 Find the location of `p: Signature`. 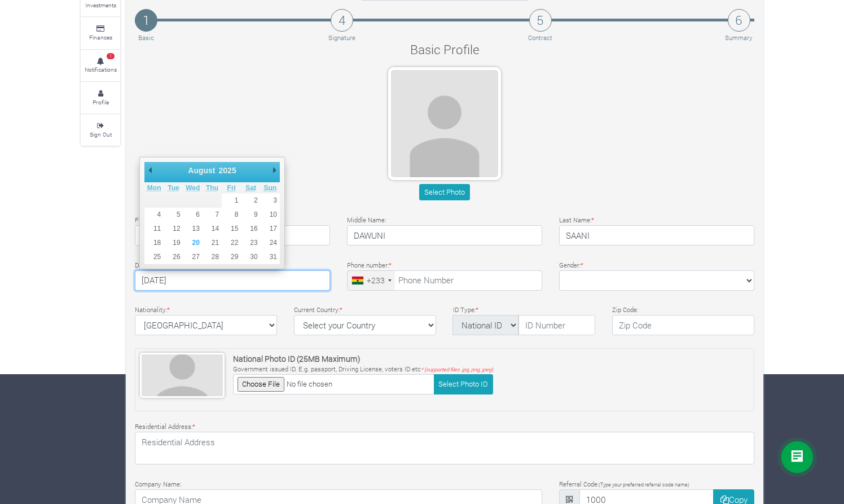

p: Signature is located at coordinates (342, 38).